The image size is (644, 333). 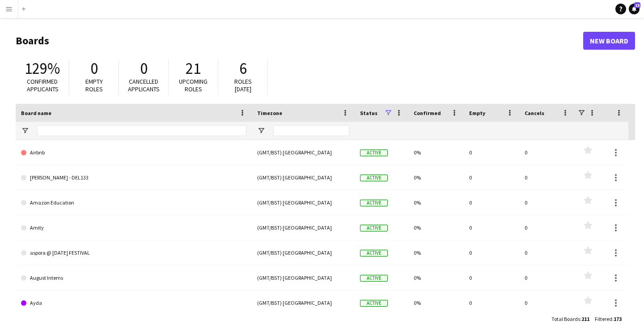 I want to click on span: Cancels, so click(x=534, y=113).